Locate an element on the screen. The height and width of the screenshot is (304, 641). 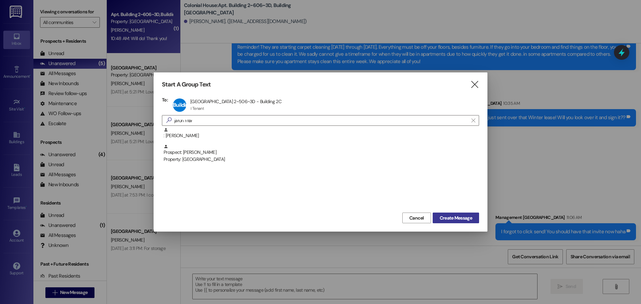
input: Search for any contact or apartment is located at coordinates (321, 121).